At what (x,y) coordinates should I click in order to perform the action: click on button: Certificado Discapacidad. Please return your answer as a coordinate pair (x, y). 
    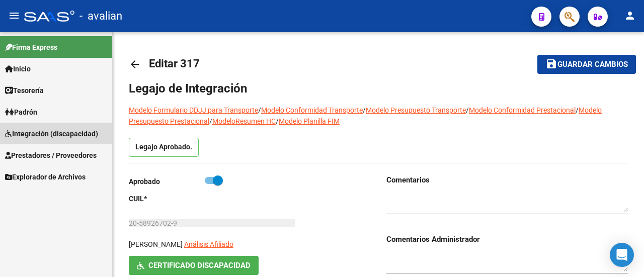
    Looking at the image, I should click on (194, 265).